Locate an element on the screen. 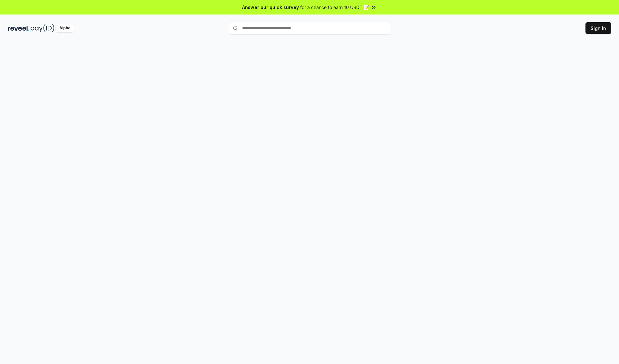 The width and height of the screenshot is (619, 364). span: Answer our quick survey is located at coordinates (271, 7).